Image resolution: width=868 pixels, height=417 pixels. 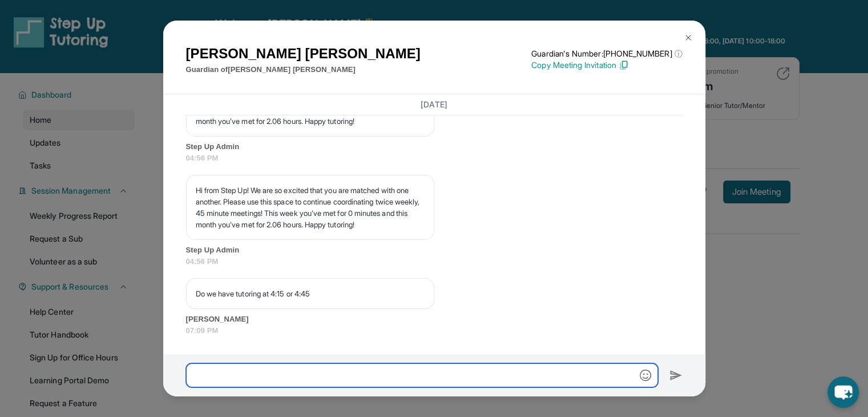 What do you see at coordinates (310, 207) in the screenshot?
I see `p: Hi from Step Up! We are so excited that you are matched with one another. Please use this space t...` at bounding box center [310, 207].